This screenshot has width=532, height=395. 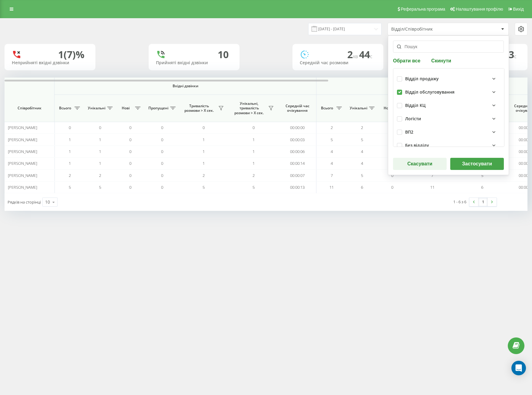 I want to click on div: Логісти, so click(x=413, y=119).